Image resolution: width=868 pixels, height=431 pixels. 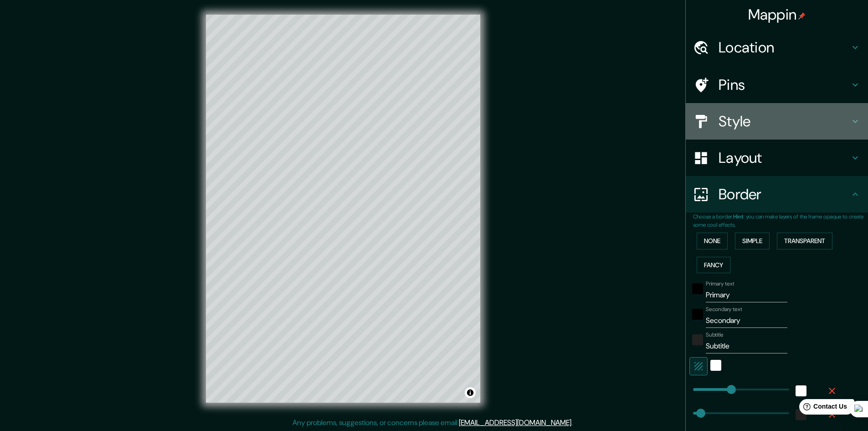 I want to click on p: Any problems, suggestions, or concerns please email ., so click(x=432, y=422).